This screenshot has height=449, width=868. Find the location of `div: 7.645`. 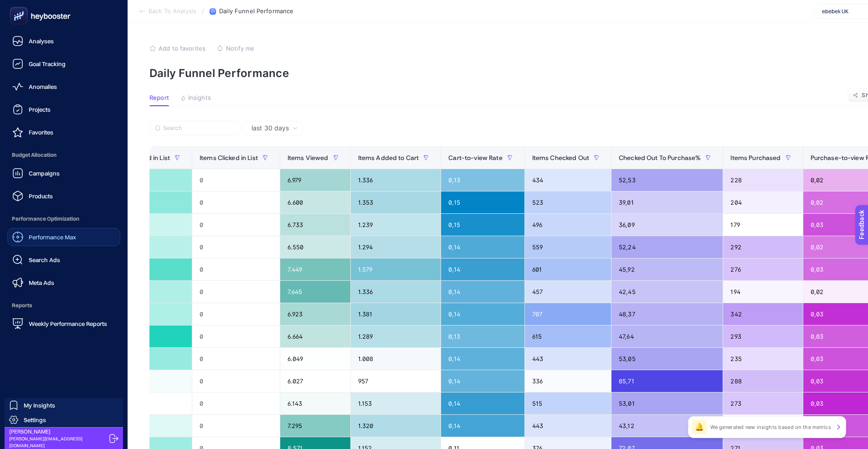

div: 7.645 is located at coordinates (316, 291).